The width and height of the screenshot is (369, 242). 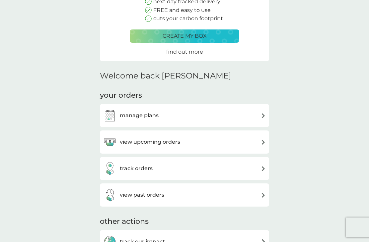 What do you see at coordinates (121, 96) in the screenshot?
I see `h3: your orders` at bounding box center [121, 96].